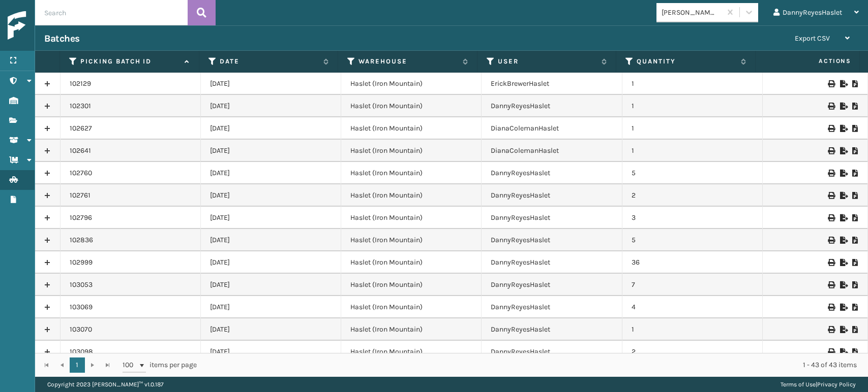 The height and width of the screenshot is (392, 868). Describe the element at coordinates (131, 307) in the screenshot. I see `td: 103069` at that location.